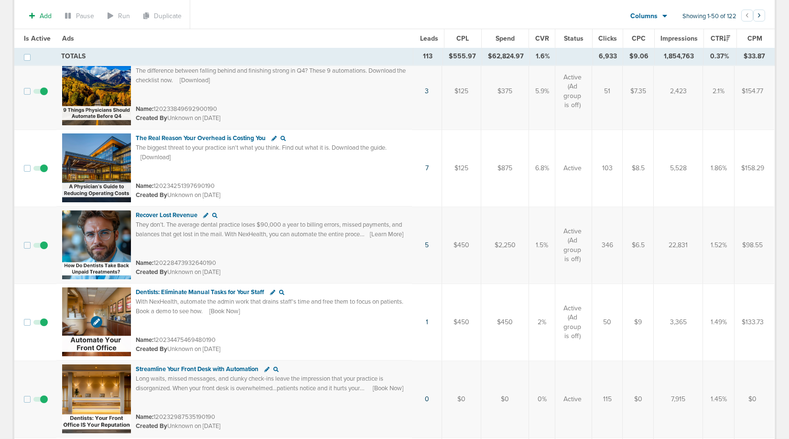 The image size is (789, 439). What do you see at coordinates (678, 399) in the screenshot?
I see `td: 7,915` at bounding box center [678, 399].